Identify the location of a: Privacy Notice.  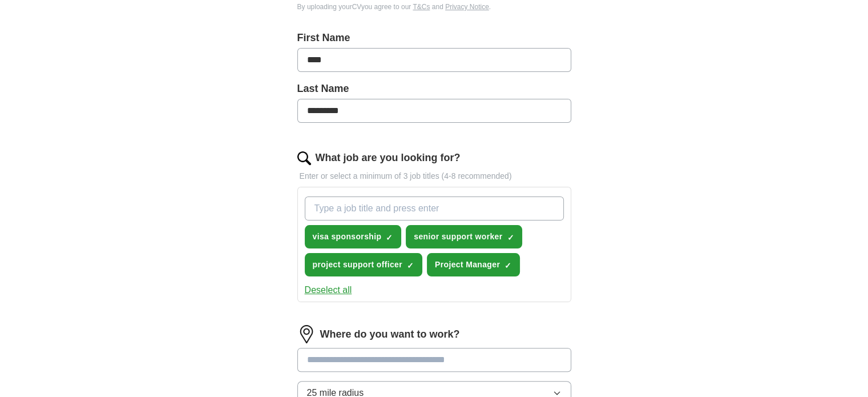
(467, 7).